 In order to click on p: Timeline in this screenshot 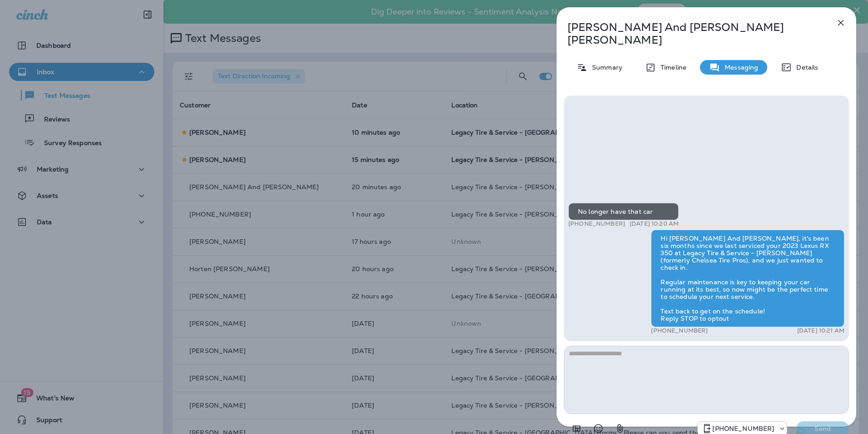, I will do `click(672, 68)`.